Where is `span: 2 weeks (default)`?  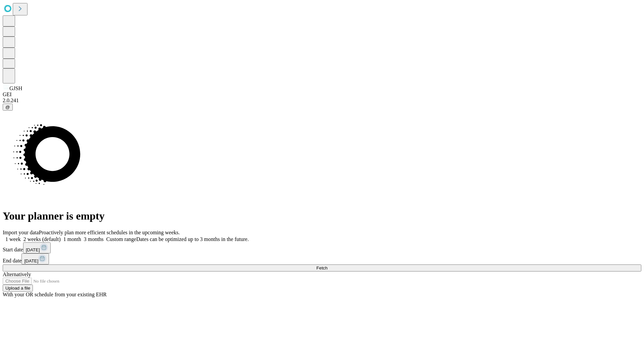
span: 2 weeks (default) is located at coordinates (42, 239).